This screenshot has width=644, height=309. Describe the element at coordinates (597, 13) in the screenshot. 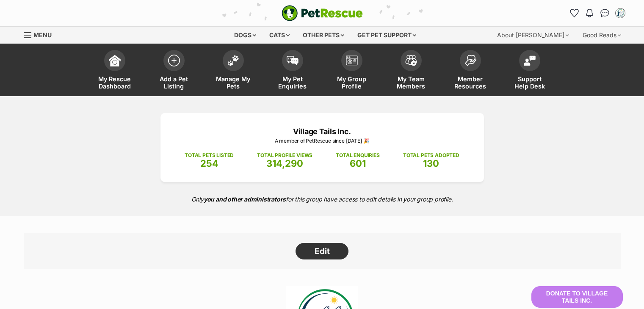

I see `ul: Account quick links` at that location.